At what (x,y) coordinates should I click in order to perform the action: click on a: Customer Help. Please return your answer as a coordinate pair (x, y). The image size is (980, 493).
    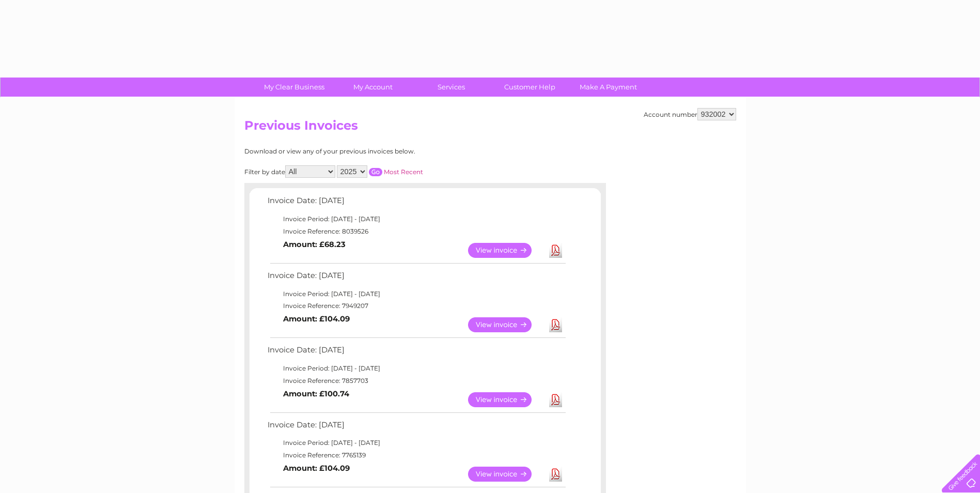
    Looking at the image, I should click on (530, 87).